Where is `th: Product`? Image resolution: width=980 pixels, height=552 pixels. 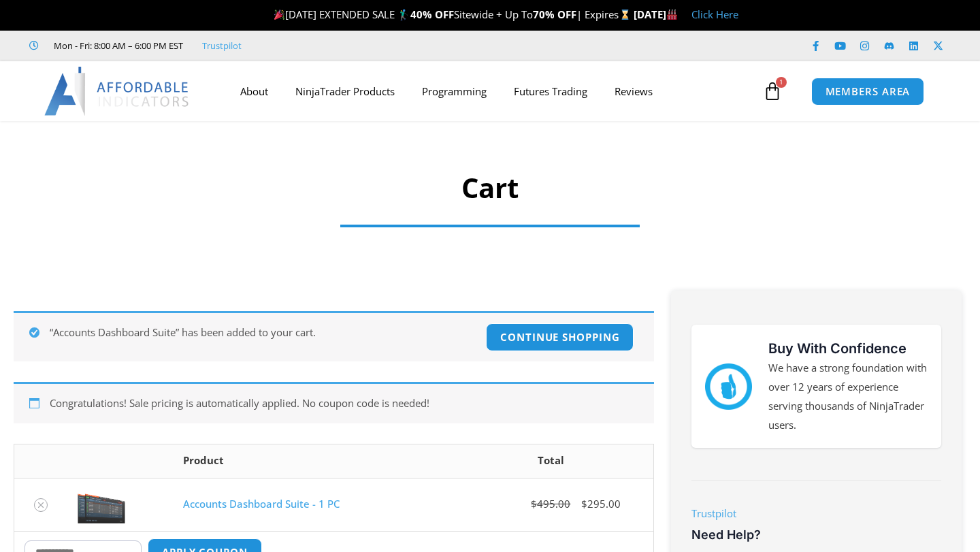 th: Product is located at coordinates (311, 460).